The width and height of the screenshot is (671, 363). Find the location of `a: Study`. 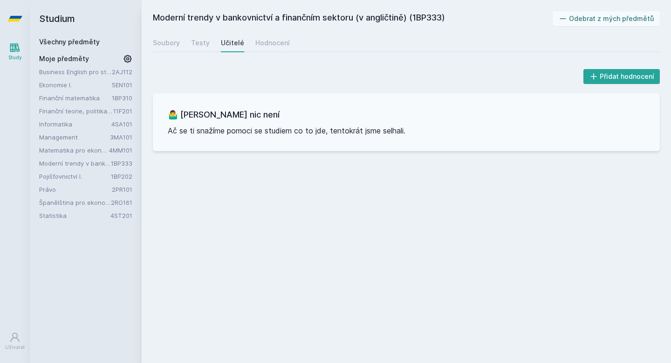

a: Study is located at coordinates (15, 51).